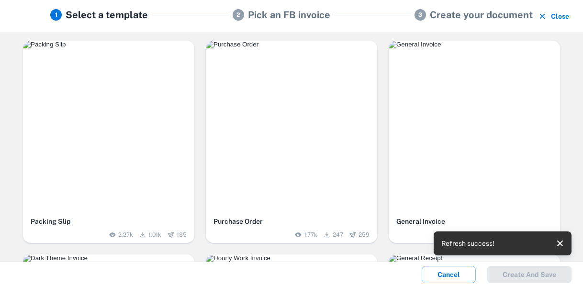 The width and height of the screenshot is (583, 287). What do you see at coordinates (126, 235) in the screenshot?
I see `span: 2.27k` at bounding box center [126, 235].